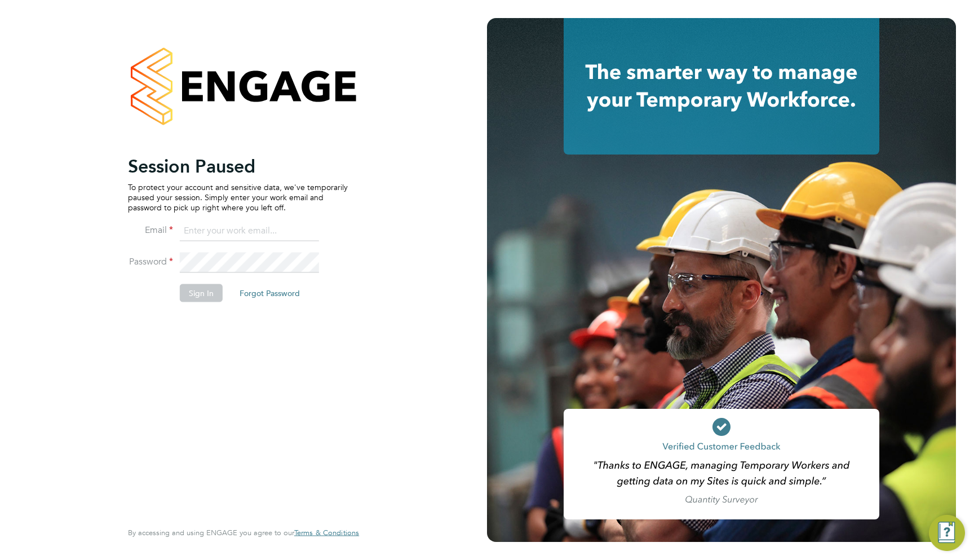 This screenshot has height=560, width=974. What do you see at coordinates (238, 166) in the screenshot?
I see `h2: Session Paused` at bounding box center [238, 166].